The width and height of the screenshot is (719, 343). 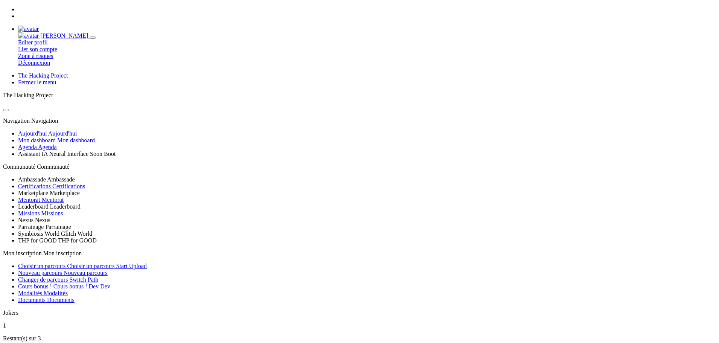 What do you see at coordinates (110, 154) in the screenshot?
I see `span: Boot` at bounding box center [110, 154].